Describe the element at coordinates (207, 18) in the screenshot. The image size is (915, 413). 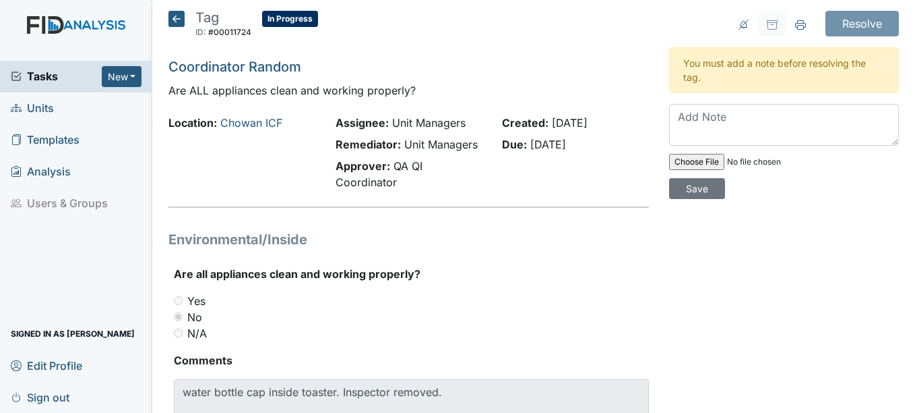
I see `span: Tag` at that location.